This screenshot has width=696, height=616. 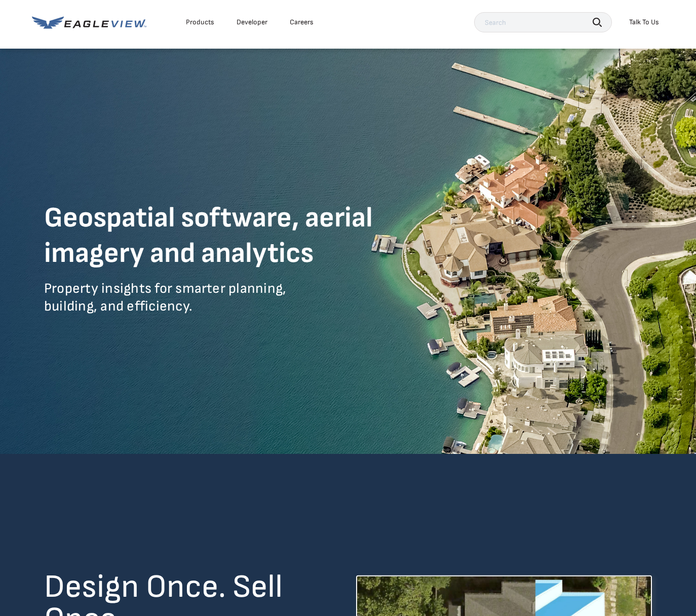 What do you see at coordinates (171, 305) in the screenshot?
I see `p: Property insights for smarter planning, building, and efficiency.` at bounding box center [171, 305].